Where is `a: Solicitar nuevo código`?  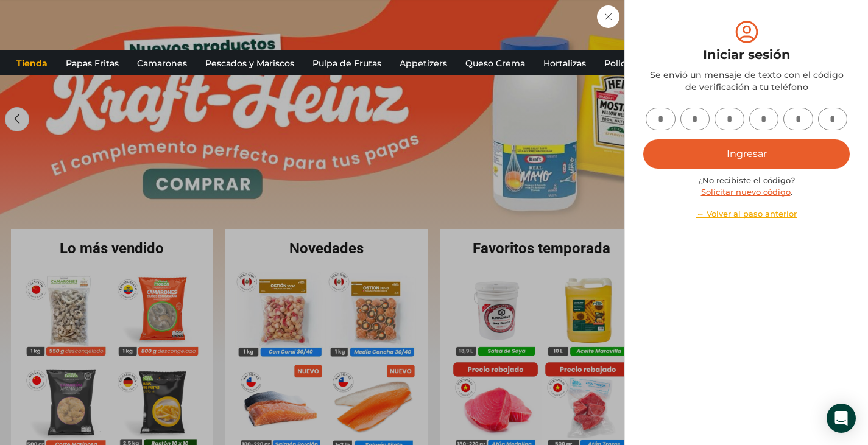 a: Solicitar nuevo código is located at coordinates (746, 192).